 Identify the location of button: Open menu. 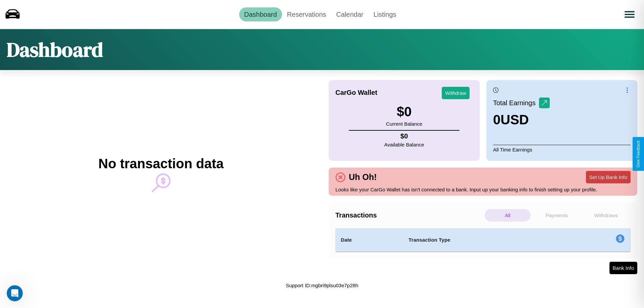
(630, 14).